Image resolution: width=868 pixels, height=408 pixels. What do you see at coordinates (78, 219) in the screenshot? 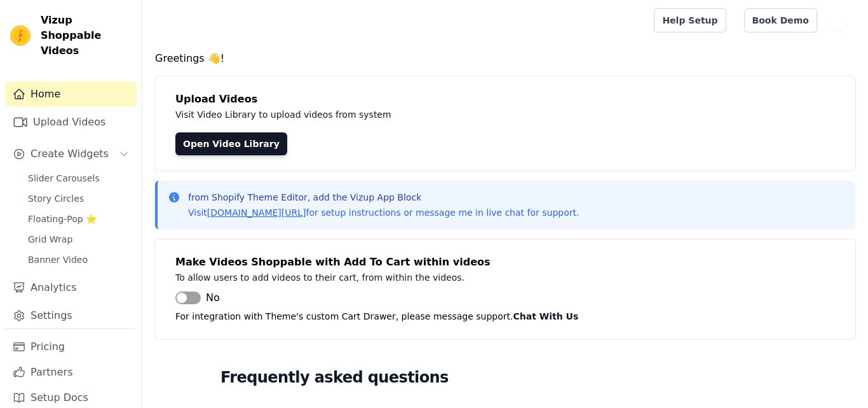
I see `a: Floating-Pop ⭐` at bounding box center [78, 219].